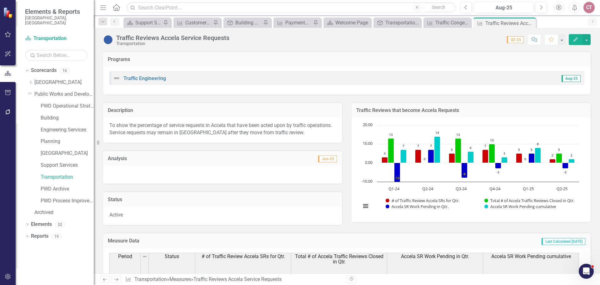  I want to click on path: Q2-24, 7. Accela SR Work Pending in Qtr.., so click(431, 156).